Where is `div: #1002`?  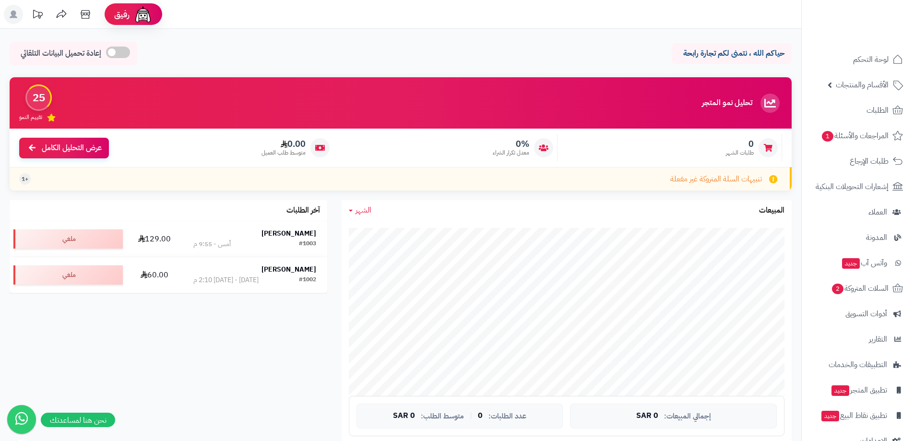
div: #1002 is located at coordinates (308, 280).